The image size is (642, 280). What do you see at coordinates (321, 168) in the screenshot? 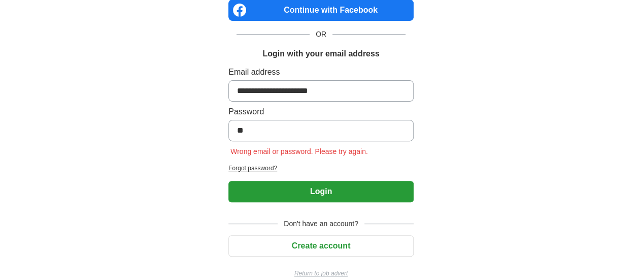
I see `a: Forgot password?` at bounding box center [321, 168].